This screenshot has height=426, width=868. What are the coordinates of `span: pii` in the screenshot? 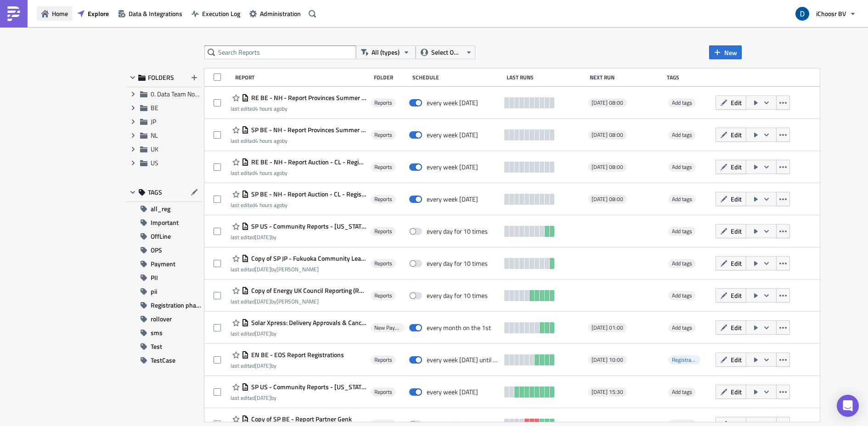 It's located at (154, 291).